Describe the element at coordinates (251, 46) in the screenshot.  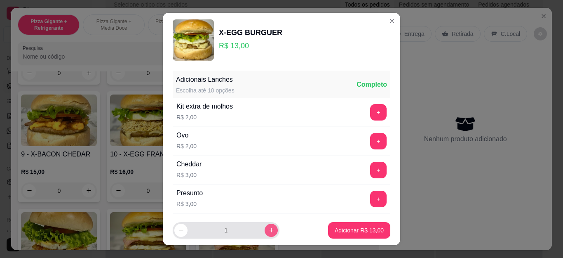
I see `p: R$ 13,00` at that location.